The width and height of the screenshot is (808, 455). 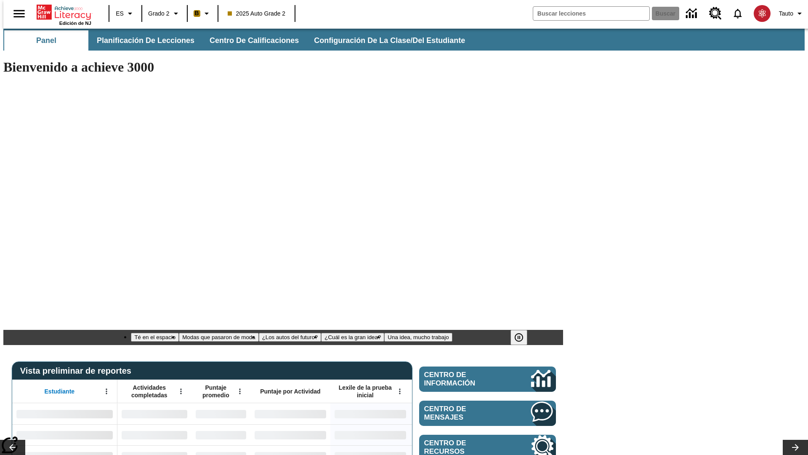 I want to click on button: Diapositiva 1 Té en el espacio, so click(x=155, y=337).